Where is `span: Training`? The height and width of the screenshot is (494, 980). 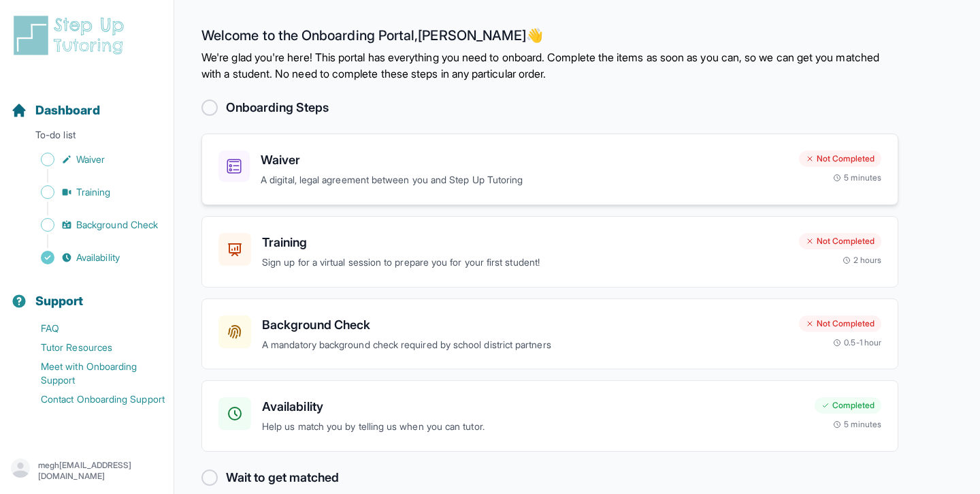 span: Training is located at coordinates (94, 192).